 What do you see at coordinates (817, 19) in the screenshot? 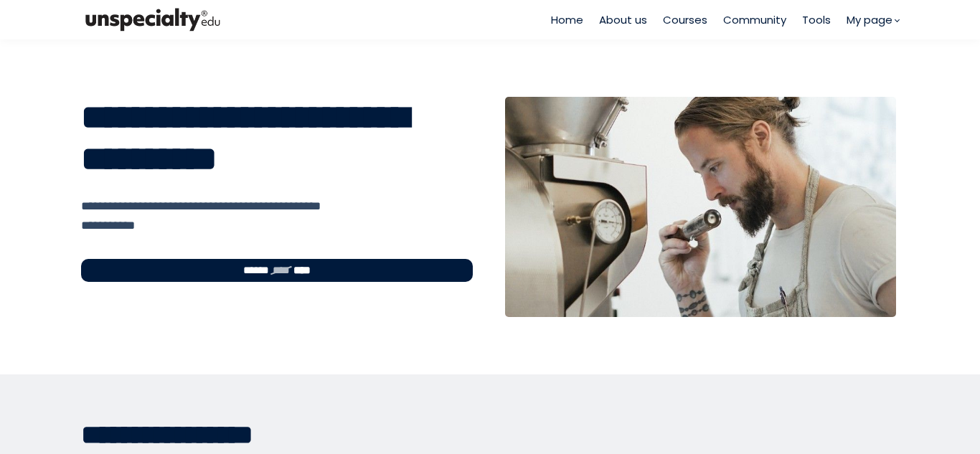
I see `span: Tools` at bounding box center [817, 19].